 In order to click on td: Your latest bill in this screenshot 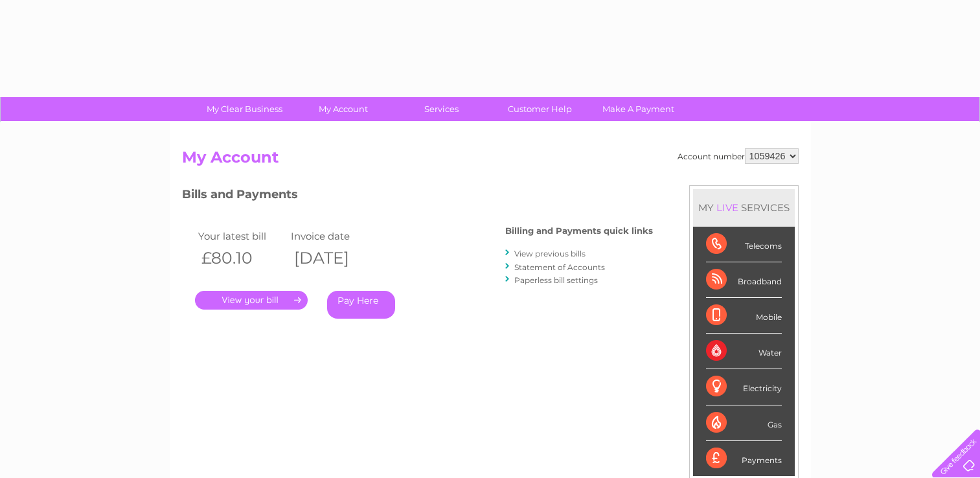, I will do `click(242, 236)`.